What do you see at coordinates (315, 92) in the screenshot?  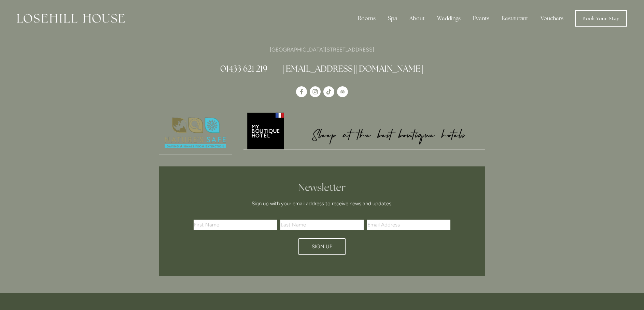 I see `a: Instagram` at bounding box center [315, 92].